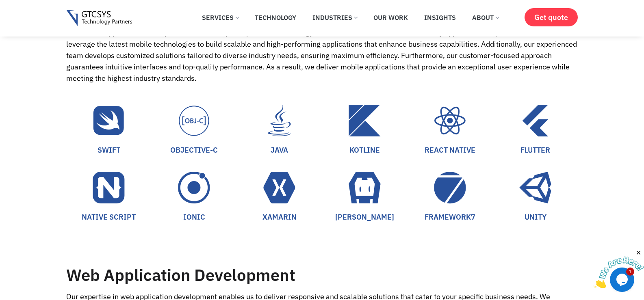 The image size is (644, 300). What do you see at coordinates (322, 275) in the screenshot?
I see `h2: Web Application Development` at bounding box center [322, 275].